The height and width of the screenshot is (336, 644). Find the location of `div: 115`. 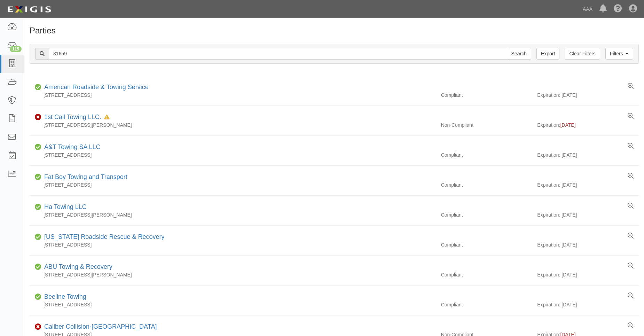

div: 115 is located at coordinates (16, 49).